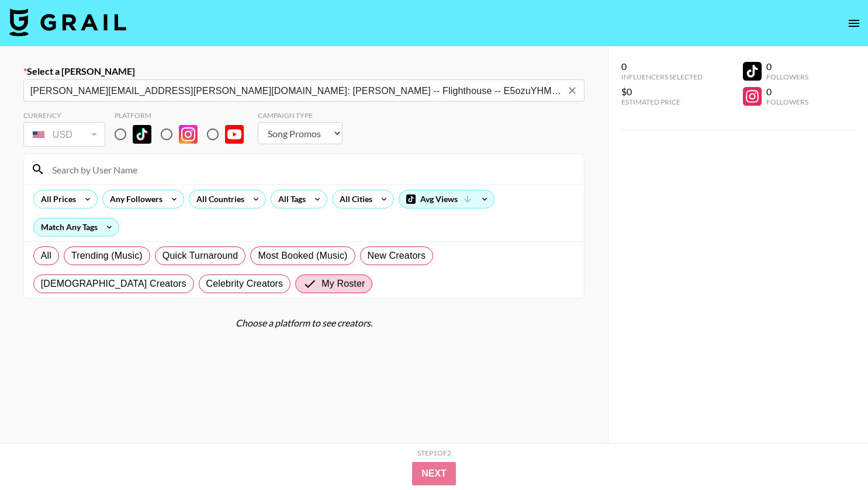 The height and width of the screenshot is (490, 868). I want to click on div: Step 1 of 2, so click(434, 453).